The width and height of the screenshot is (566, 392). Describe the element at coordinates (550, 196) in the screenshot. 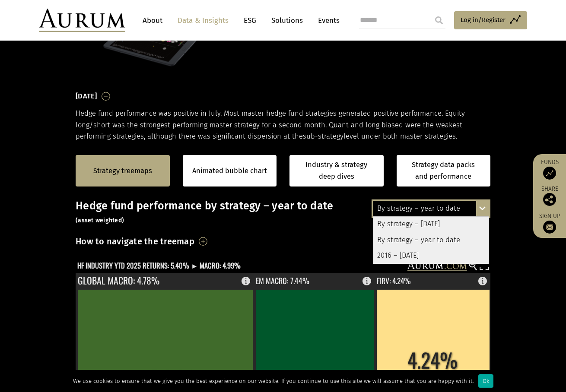

I see `div: Share` at that location.